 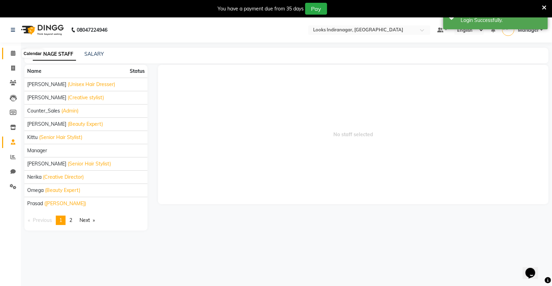 I want to click on span: (Creative stylist), so click(x=86, y=98).